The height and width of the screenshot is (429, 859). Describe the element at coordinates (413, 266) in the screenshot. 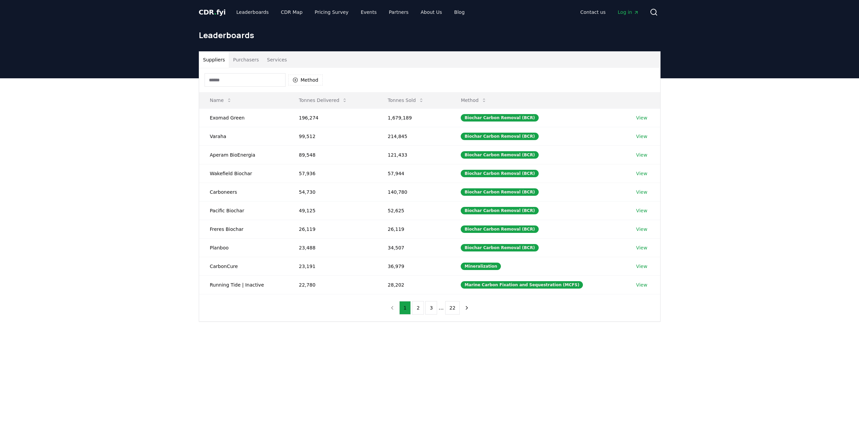

I see `td: 36,979` at that location.